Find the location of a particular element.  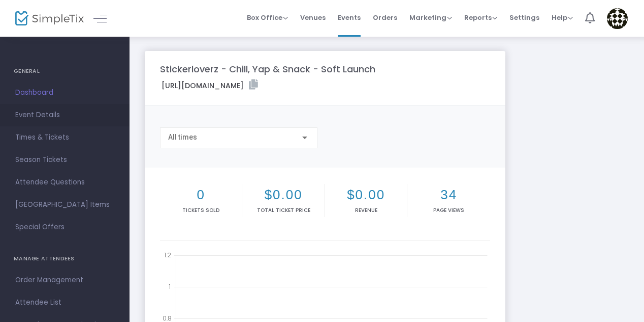

span: Attendee Questions is located at coordinates (65, 182).